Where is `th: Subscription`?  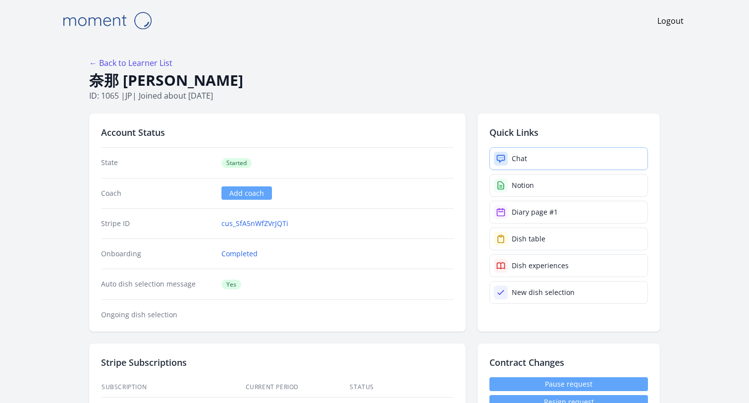
th: Subscription is located at coordinates (173, 387).